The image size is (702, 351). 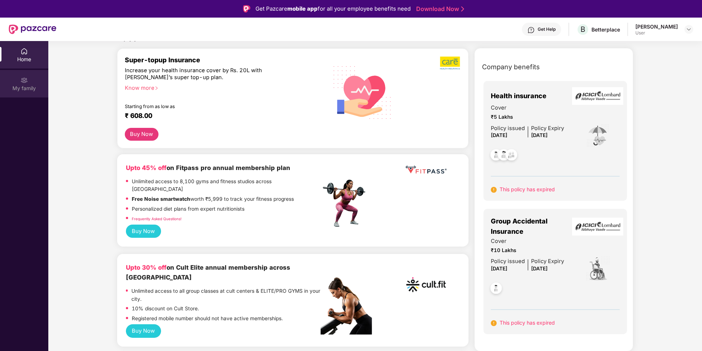 What do you see at coordinates (333, 9) in the screenshot?
I see `div: Get Pazcare for all your employee benefits need` at bounding box center [333, 9].